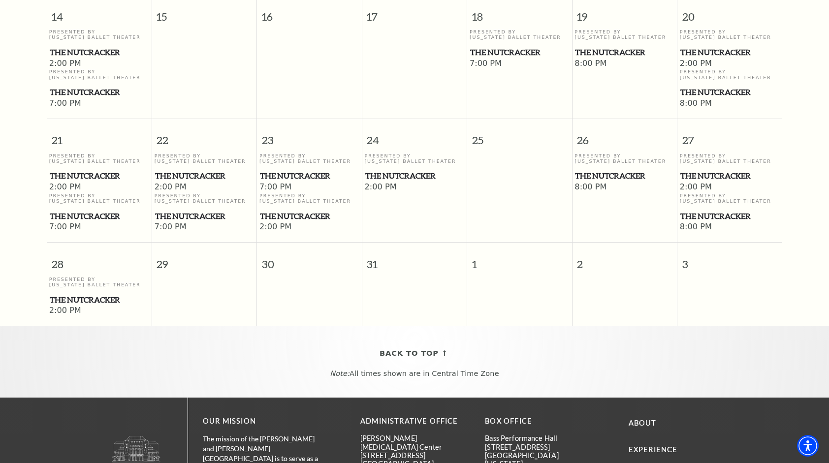 This screenshot has width=829, height=463. Describe the element at coordinates (729, 259) in the screenshot. I see `span: 3` at that location.